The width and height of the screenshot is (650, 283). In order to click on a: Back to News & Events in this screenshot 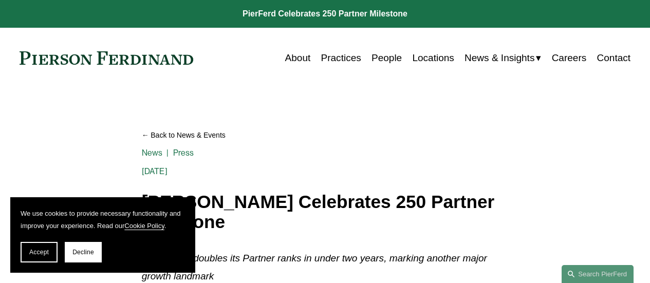, I will do `click(325, 135)`.